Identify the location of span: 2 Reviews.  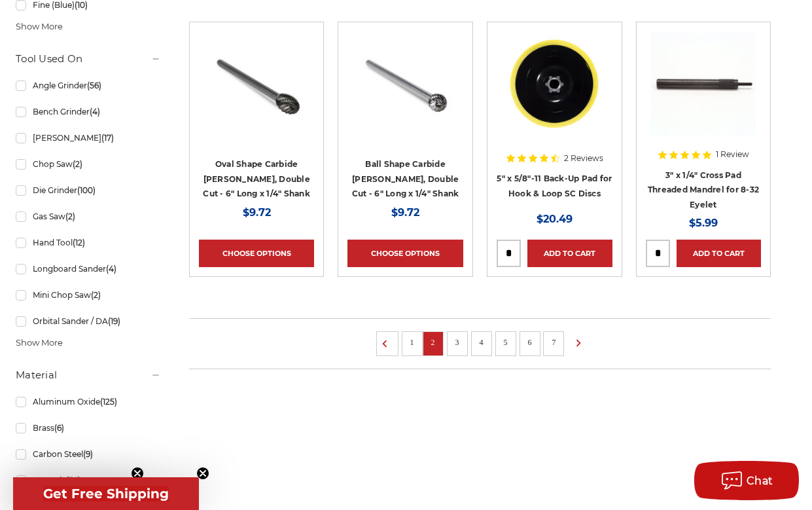
(584, 158).